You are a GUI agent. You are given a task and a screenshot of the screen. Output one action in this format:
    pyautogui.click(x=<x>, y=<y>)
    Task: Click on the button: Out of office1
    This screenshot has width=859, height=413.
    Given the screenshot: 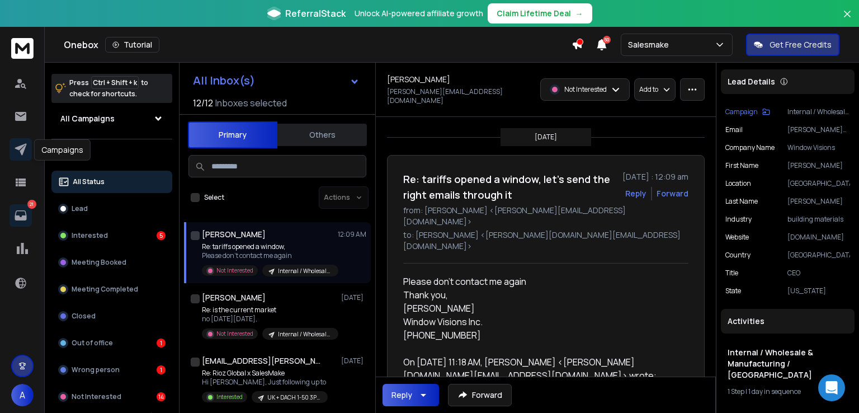 What is the action you would take?
    pyautogui.click(x=112, y=343)
    